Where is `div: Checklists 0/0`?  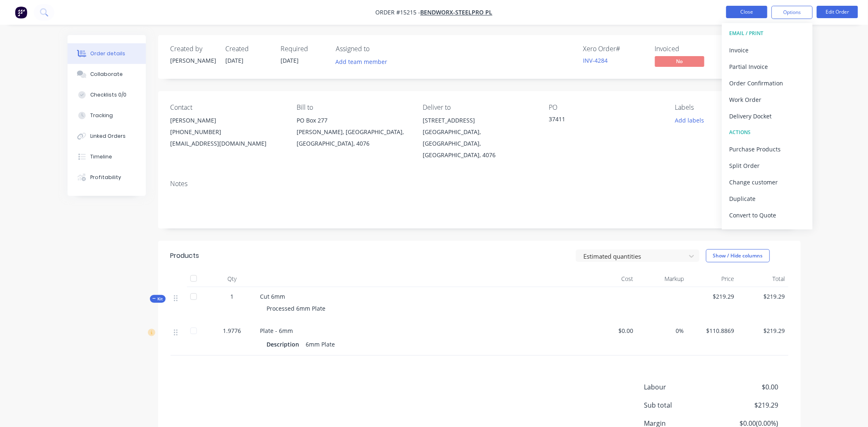
div: Checklists 0/0 is located at coordinates (108, 95).